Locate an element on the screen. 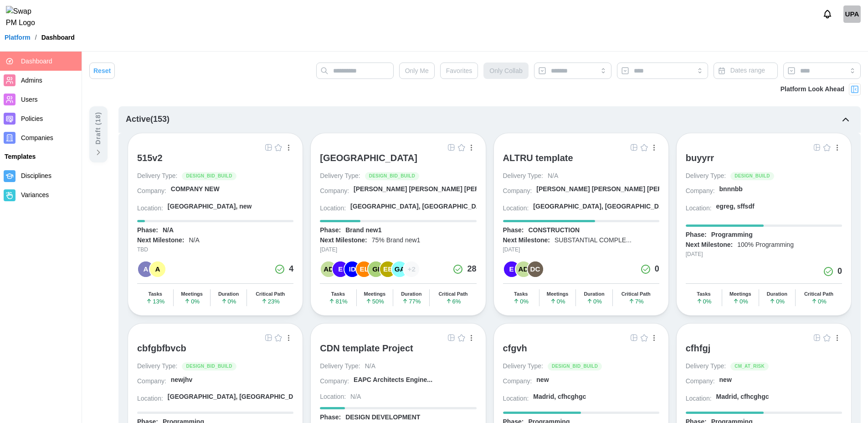 This screenshot has width=868, height=423. a: COMPANY NEW is located at coordinates (232, 191).